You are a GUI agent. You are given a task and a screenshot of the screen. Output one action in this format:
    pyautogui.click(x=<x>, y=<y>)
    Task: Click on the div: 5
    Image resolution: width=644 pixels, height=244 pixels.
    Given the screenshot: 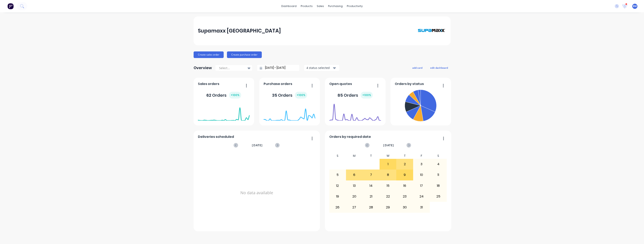 What is the action you would take?
    pyautogui.click(x=337, y=175)
    